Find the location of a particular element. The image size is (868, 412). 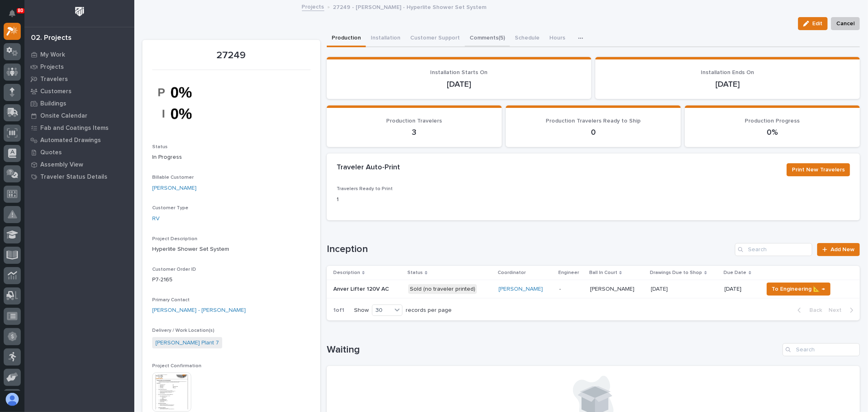

p: In Progress is located at coordinates (231, 157).